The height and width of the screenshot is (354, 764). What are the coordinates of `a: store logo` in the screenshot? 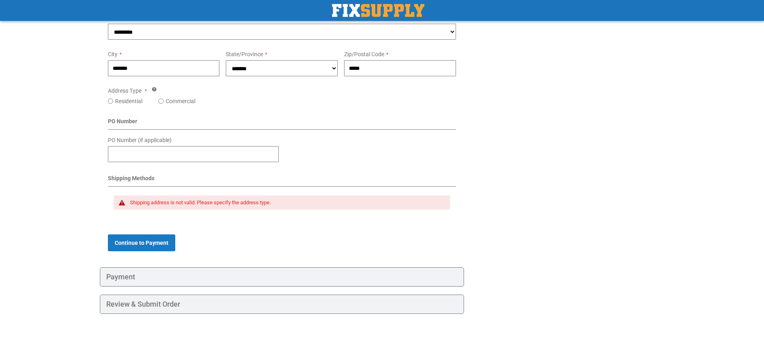 It's located at (378, 10).